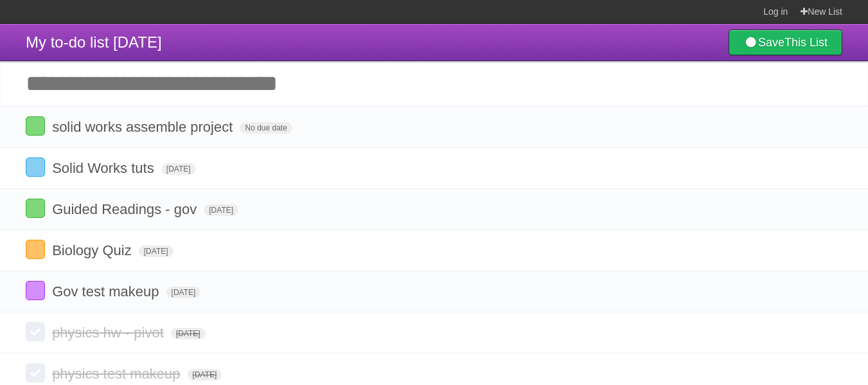  What do you see at coordinates (144, 127) in the screenshot?
I see `span: solid works assemble project` at bounding box center [144, 127].